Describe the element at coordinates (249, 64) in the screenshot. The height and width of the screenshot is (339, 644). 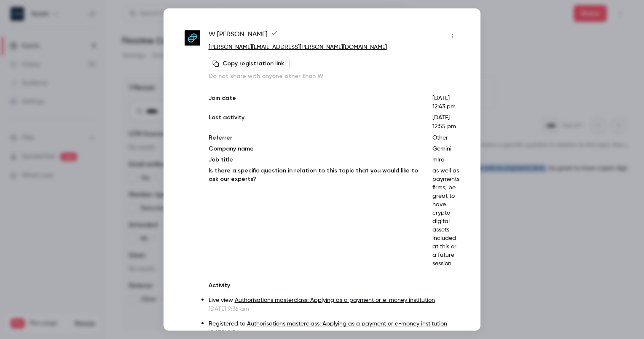
I see `button: Copy registration link` at that location.